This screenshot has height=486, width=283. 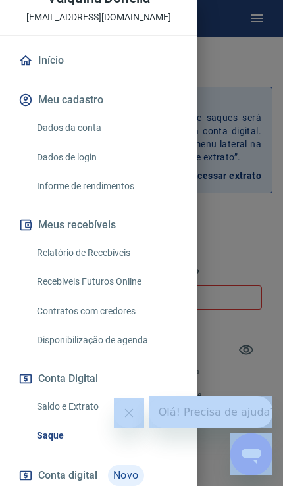 What do you see at coordinates (99, 100) in the screenshot?
I see `button: Meu cadastro` at bounding box center [99, 100].